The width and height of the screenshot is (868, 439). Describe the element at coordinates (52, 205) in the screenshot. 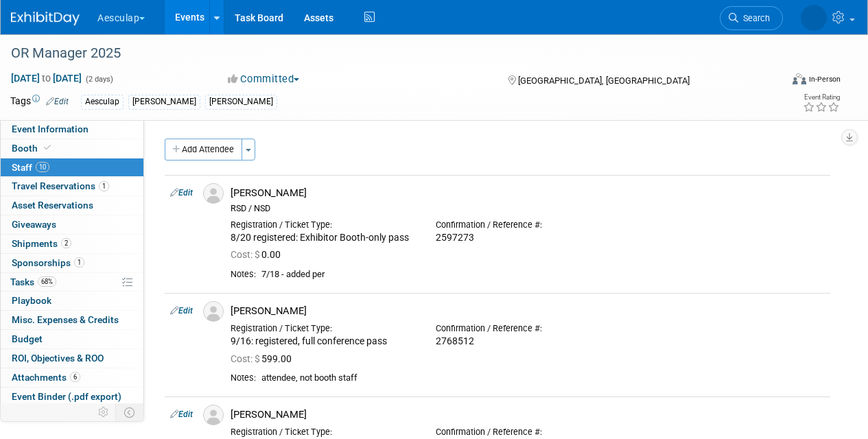

I see `span: Asset Reservations` at that location.